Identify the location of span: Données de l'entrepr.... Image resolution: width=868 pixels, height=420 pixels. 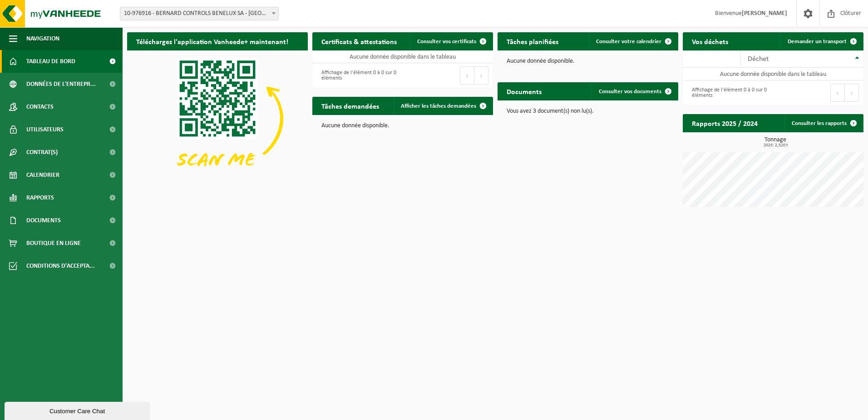
(61, 84).